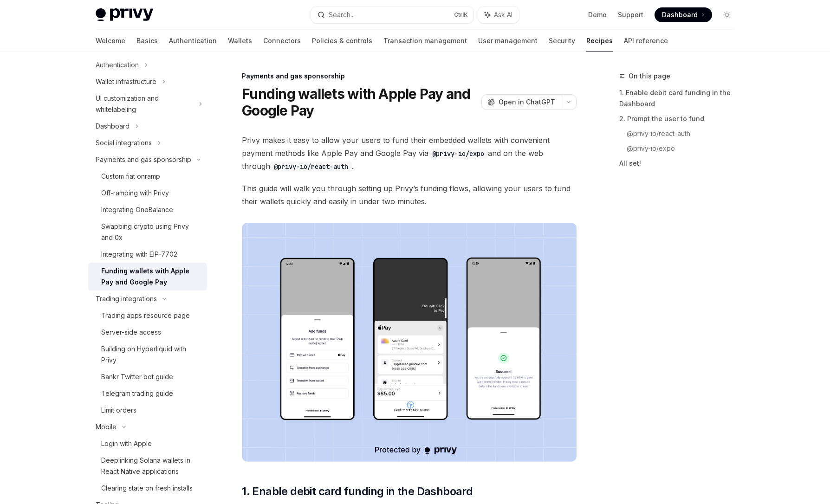  I want to click on a: Funding wallets with Apple Pay and Google Pay, so click(148, 277).